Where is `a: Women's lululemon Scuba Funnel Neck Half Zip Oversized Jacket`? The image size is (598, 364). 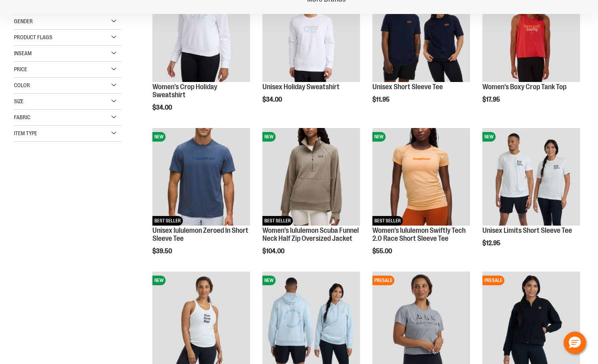 a: Women's lululemon Scuba Funnel Neck Half Zip Oversized Jacket is located at coordinates (310, 234).